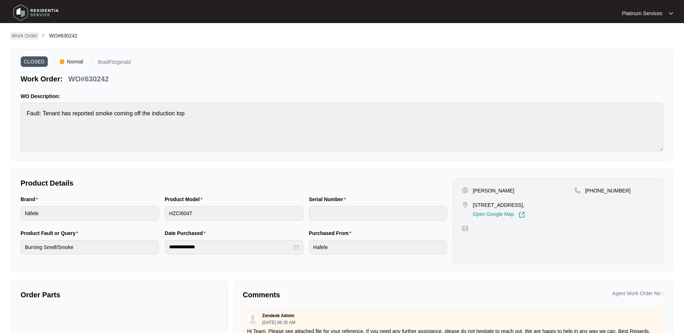 This screenshot has height=333, width=684. Describe the element at coordinates (642, 13) in the screenshot. I see `p: Platinum Services` at that location.